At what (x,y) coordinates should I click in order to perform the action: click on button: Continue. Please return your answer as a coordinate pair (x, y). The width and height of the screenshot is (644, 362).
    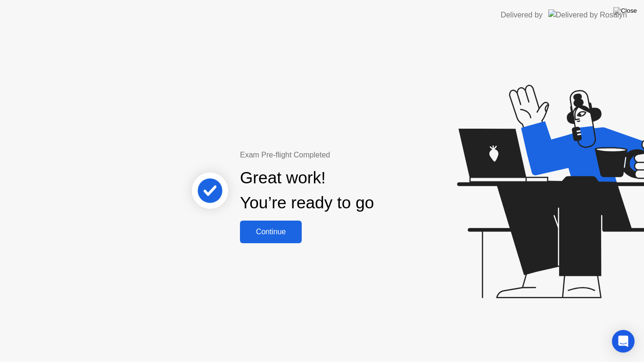
    Looking at the image, I should click on (271, 232).